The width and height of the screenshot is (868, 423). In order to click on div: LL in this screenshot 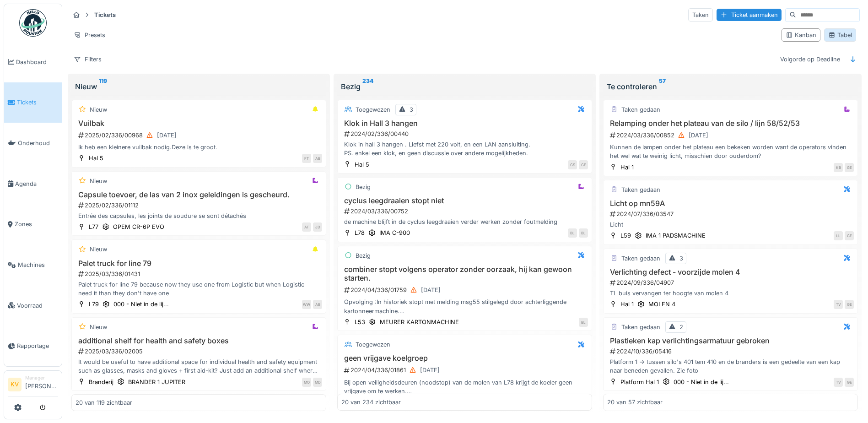, I will do `click(838, 235)`.